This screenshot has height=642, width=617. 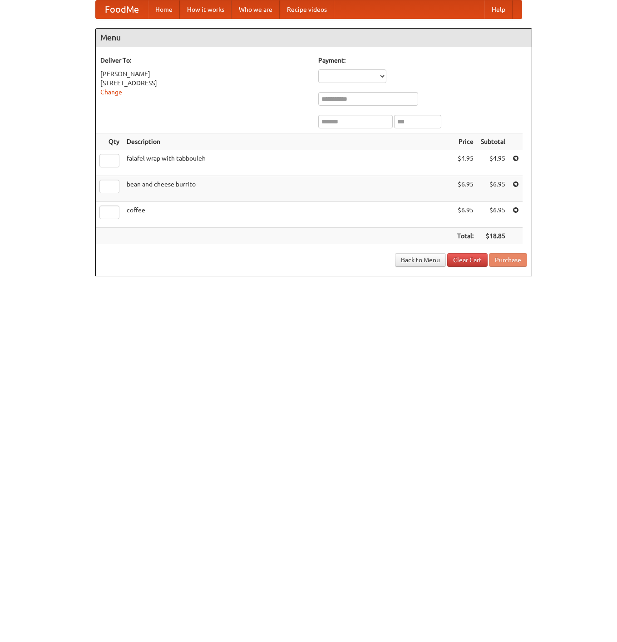 What do you see at coordinates (109, 142) in the screenshot?
I see `th: Qty` at bounding box center [109, 142].